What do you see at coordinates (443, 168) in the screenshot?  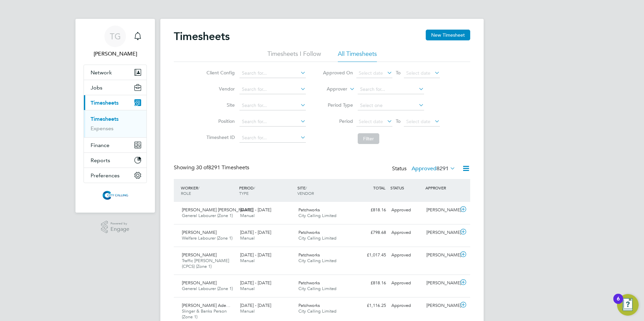 I see `span: 8291` at bounding box center [443, 168].